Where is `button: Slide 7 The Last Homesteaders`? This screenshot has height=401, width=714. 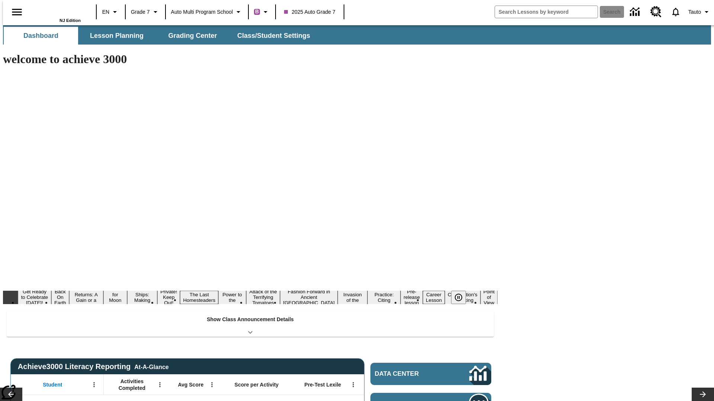 button: Slide 7 The Last Homesteaders is located at coordinates (199, 298).